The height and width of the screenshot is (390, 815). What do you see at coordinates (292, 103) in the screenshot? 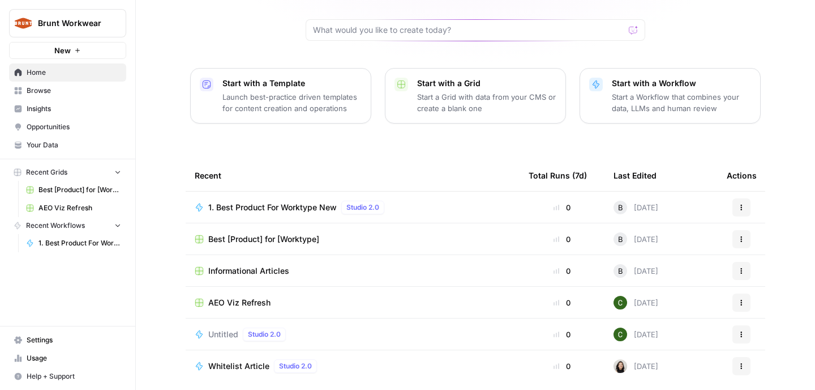
I see `p: Launch best-practice driven templates for content creation and operations` at bounding box center [292, 103].